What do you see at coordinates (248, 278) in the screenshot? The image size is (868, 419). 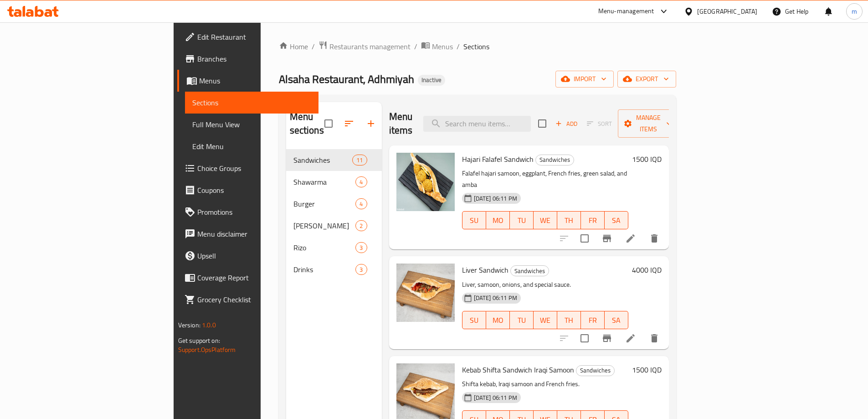 I see `a: Coverage Report` at bounding box center [248, 278].